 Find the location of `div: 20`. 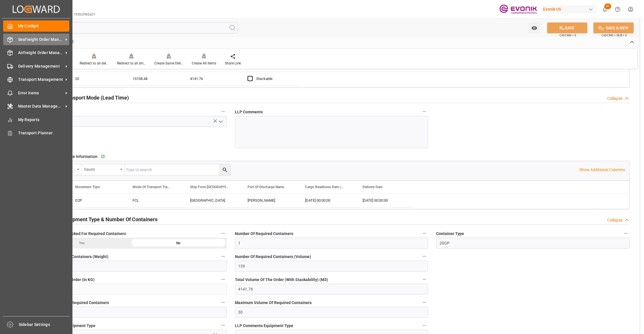

div: 20 is located at coordinates (97, 79).